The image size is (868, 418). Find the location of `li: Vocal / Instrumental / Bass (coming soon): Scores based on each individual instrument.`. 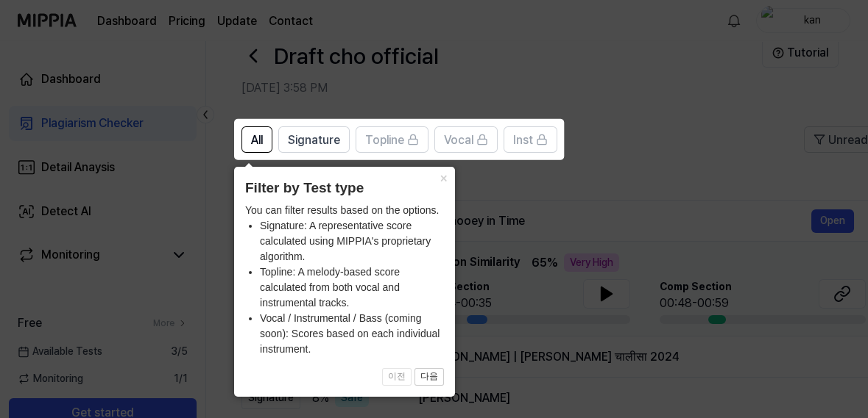

li: Vocal / Instrumental / Bass (coming soon): Scores based on each individual instrument. is located at coordinates (352, 333).